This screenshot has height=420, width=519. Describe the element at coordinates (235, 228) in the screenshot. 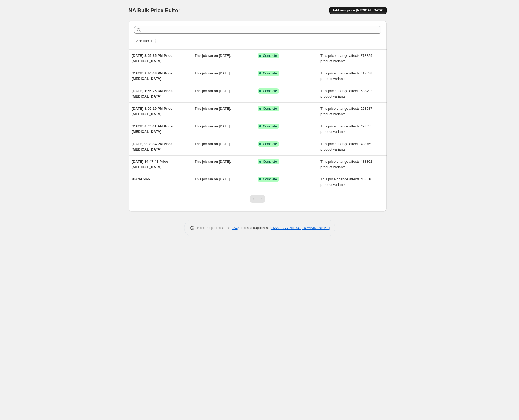

I see `a: FAQ` at that location.